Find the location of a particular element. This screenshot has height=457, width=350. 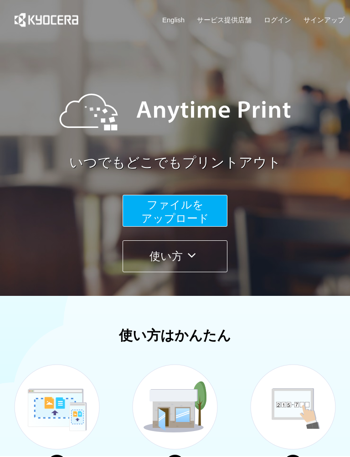

a: サインアップ is located at coordinates (324, 20).